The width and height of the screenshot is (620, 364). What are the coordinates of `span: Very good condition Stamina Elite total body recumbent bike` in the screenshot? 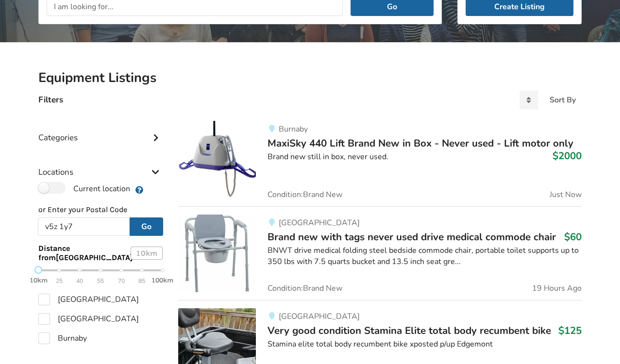 It's located at (410, 331).